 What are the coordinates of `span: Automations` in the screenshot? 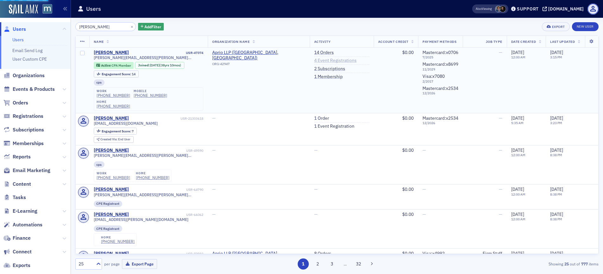 It's located at (28, 224).